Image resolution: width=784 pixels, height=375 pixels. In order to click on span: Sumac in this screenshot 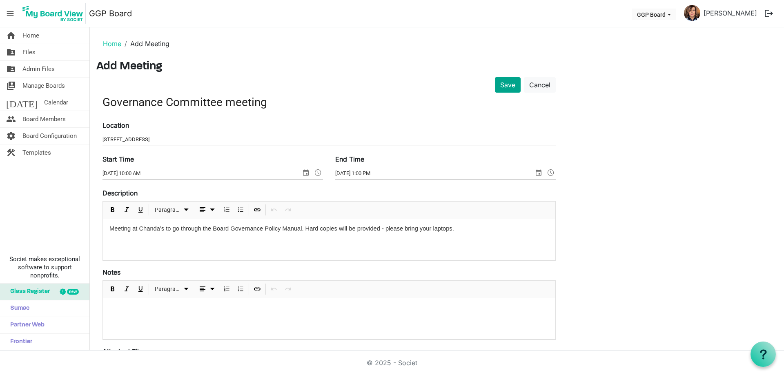, I will do `click(18, 309)`.